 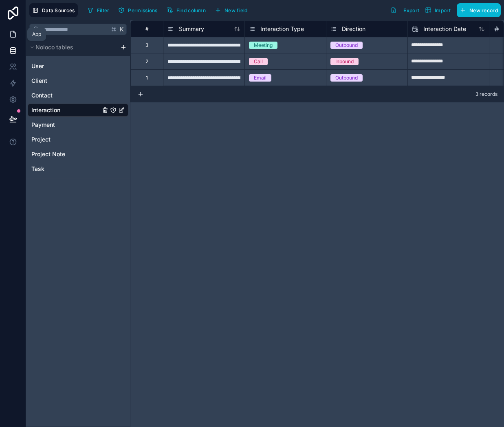 I want to click on div: Call, so click(x=258, y=61).